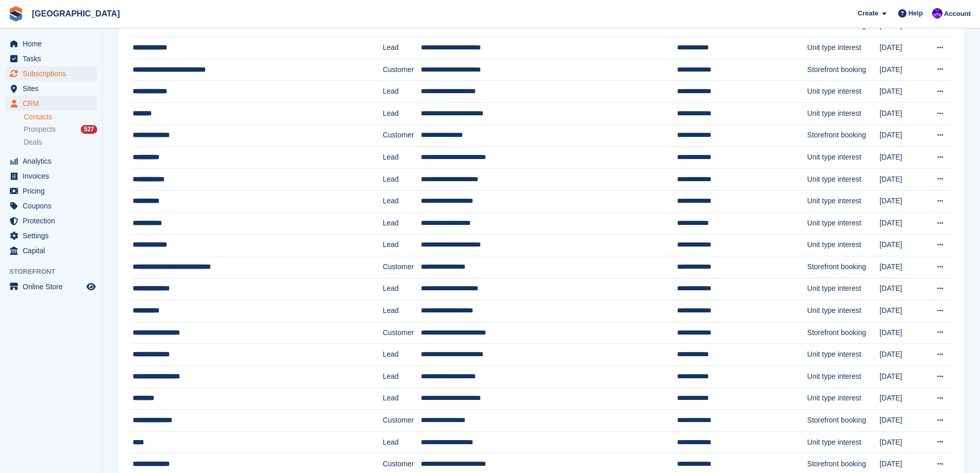 The image size is (980, 473). Describe the element at coordinates (16, 14) in the screenshot. I see `img: stora-icon-8386f47178a22dfd0bd8f6a31ec36ba5ce8667c1dd55bd0f319d3a0aa187defe.svg` at that location.